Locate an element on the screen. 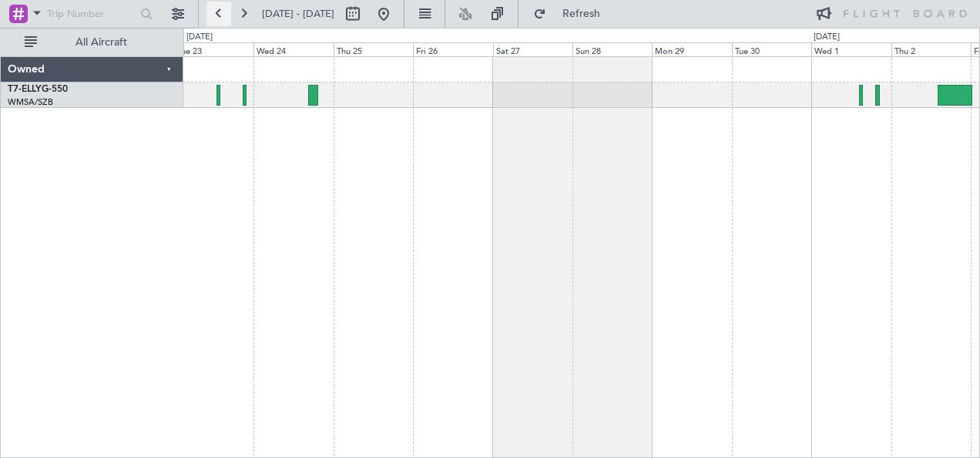 The image size is (980, 458). div: Thu 25 is located at coordinates (373, 49).